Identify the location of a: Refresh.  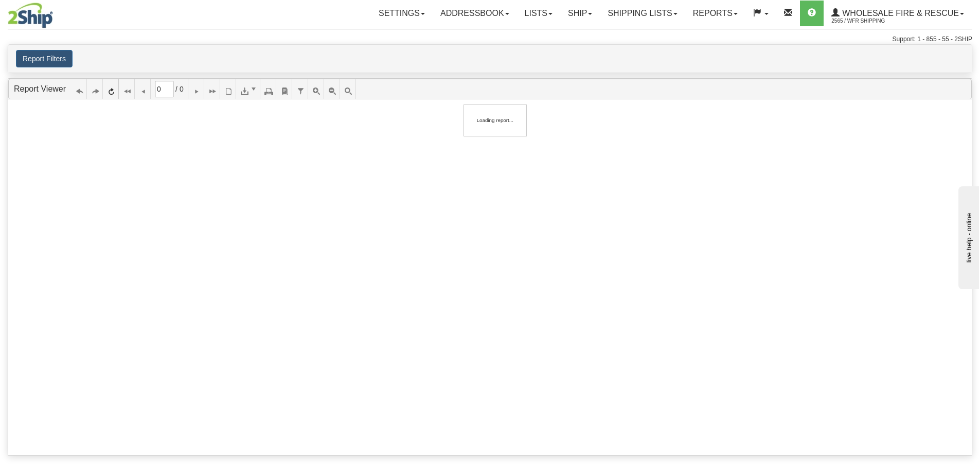
(111, 89).